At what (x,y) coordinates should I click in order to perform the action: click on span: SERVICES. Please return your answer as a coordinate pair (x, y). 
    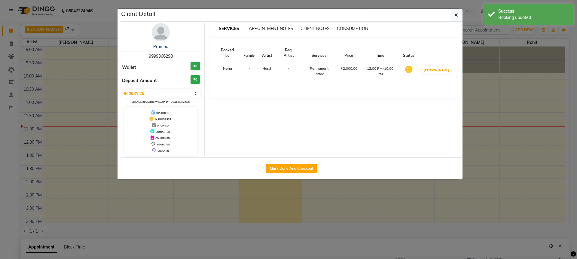
    Looking at the image, I should click on (229, 29).